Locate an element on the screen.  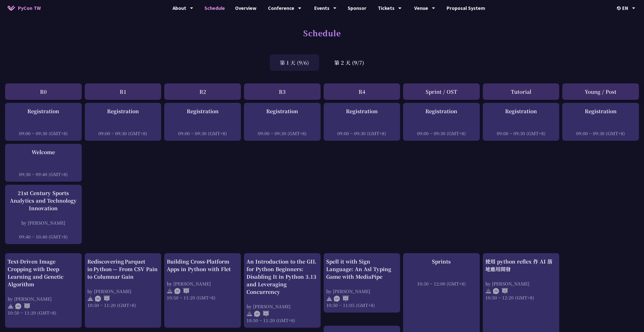
div: 10:50 ~ 12:20 (GMT+8) is located at coordinates (521, 298).